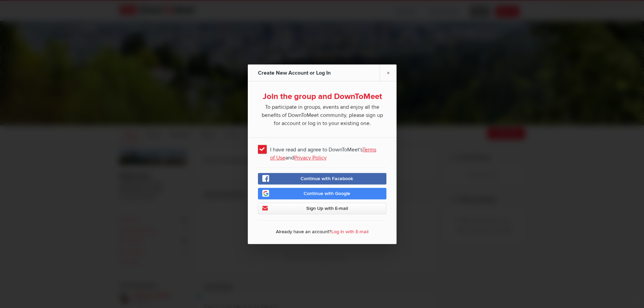 The width and height of the screenshot is (644, 308). I want to click on a: Sign Up with E-mail, so click(322, 208).